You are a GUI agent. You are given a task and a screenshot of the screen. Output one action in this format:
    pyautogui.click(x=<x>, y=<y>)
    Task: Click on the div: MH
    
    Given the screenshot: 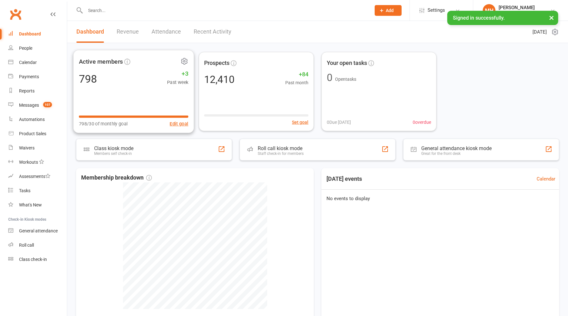 What is the action you would take?
    pyautogui.click(x=489, y=10)
    